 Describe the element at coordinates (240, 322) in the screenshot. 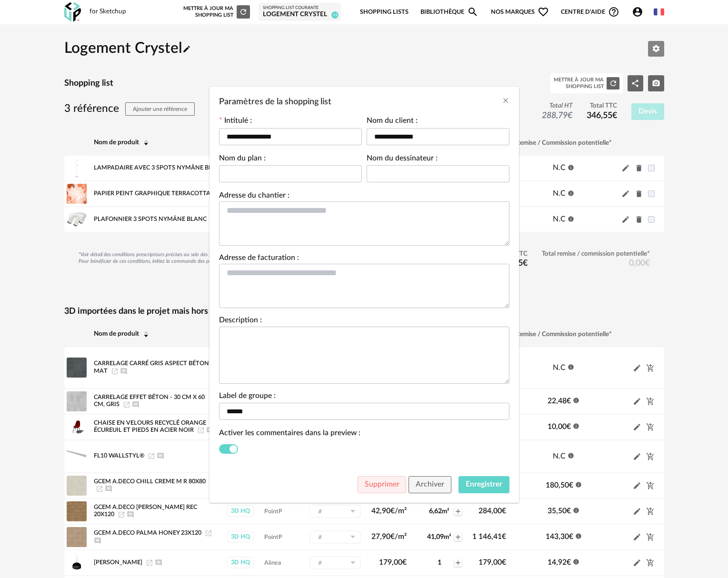

I see `label: Description :` at that location.